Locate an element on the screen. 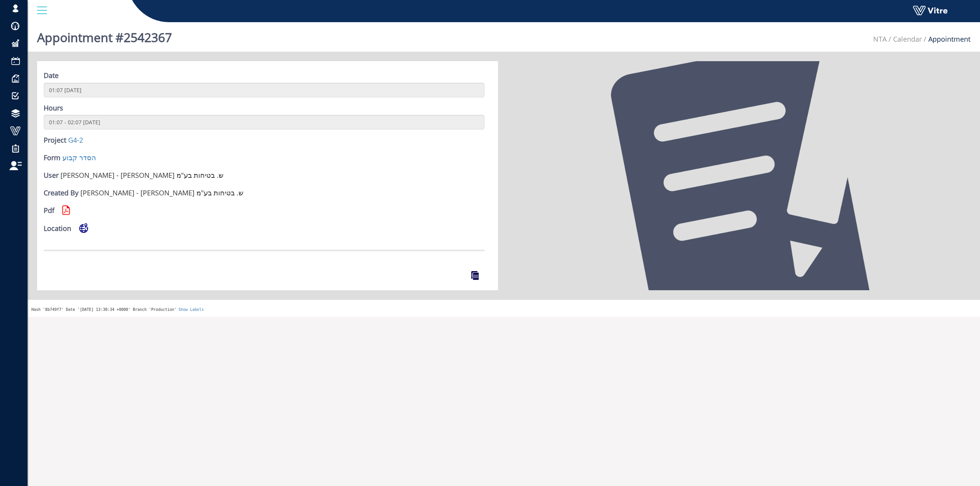  label: Created By is located at coordinates (61, 193).